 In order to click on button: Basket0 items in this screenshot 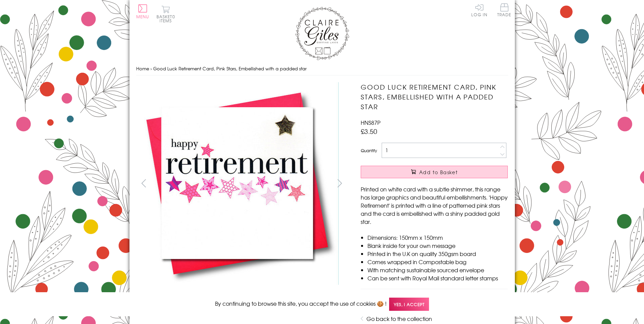, I will do `click(166, 14)`.